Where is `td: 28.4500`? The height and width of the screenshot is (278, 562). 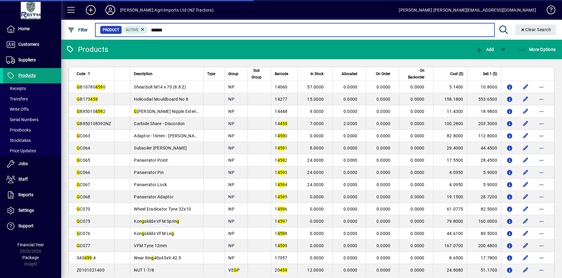
td: 28.4500 is located at coordinates (484, 160).